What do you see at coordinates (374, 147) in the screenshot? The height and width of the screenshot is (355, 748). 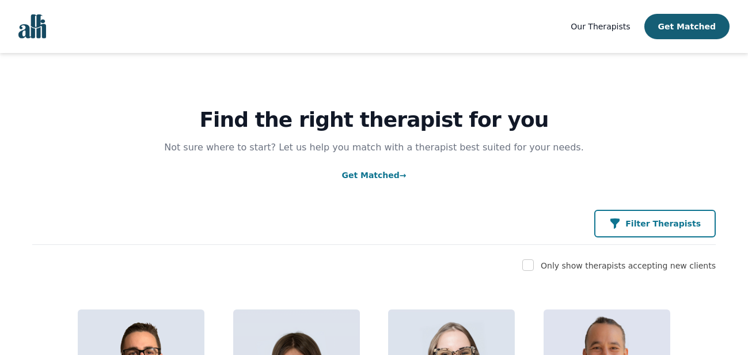 I see `p: Not sure where to start? Let us help you match with a therapist best suited for your needs.` at bounding box center [374, 147].